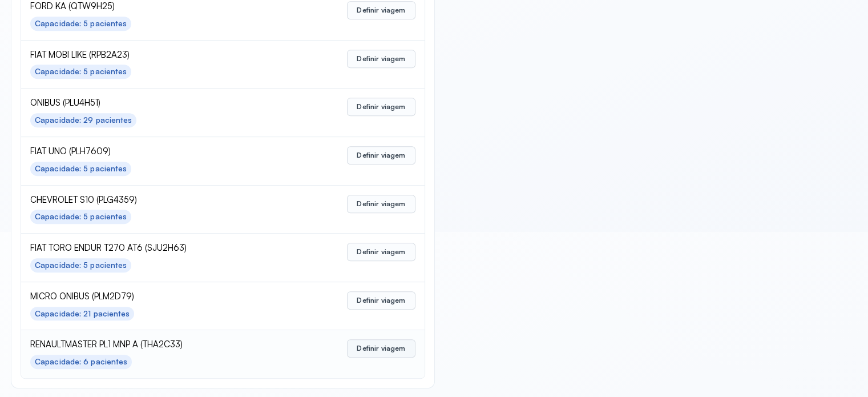  I want to click on span: FIAT MOBI LIKE (RPB2A23), so click(165, 55).